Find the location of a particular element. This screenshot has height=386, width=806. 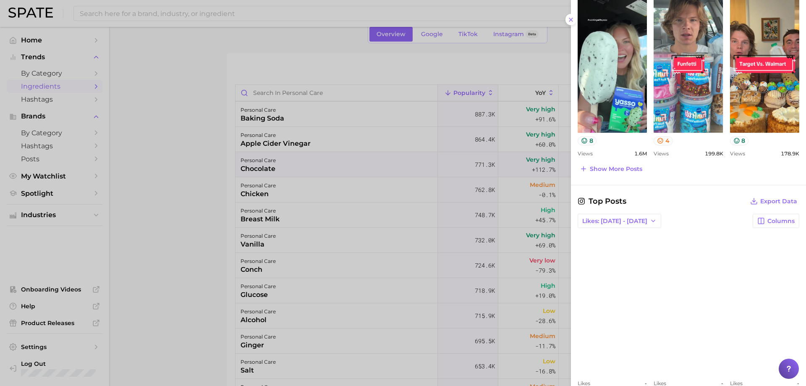

span: 199.8k is located at coordinates (714, 153).